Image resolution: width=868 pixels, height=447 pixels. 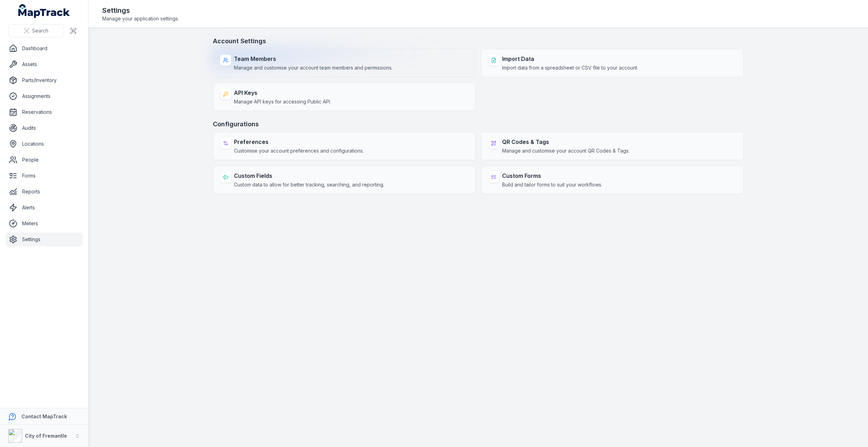 What do you see at coordinates (570, 58) in the screenshot?
I see `strong: Import Data` at bounding box center [570, 58].